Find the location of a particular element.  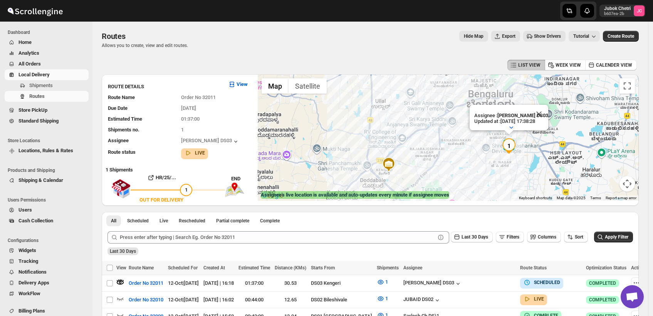

div: JUBAID DS02 is located at coordinates (422, 300).